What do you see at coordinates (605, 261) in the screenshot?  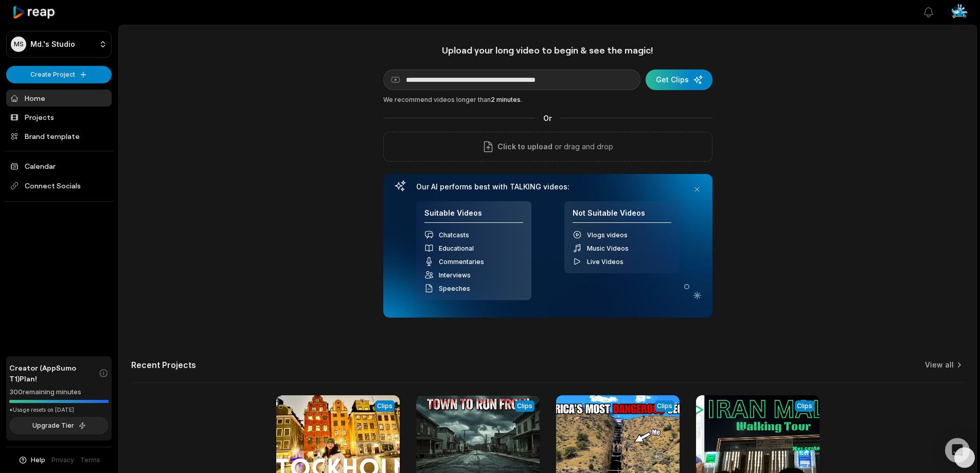 I see `span: Live Videos` at bounding box center [605, 261].